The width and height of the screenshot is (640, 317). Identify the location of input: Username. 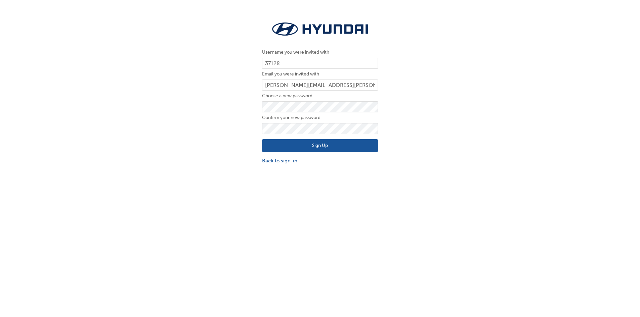
(320, 63).